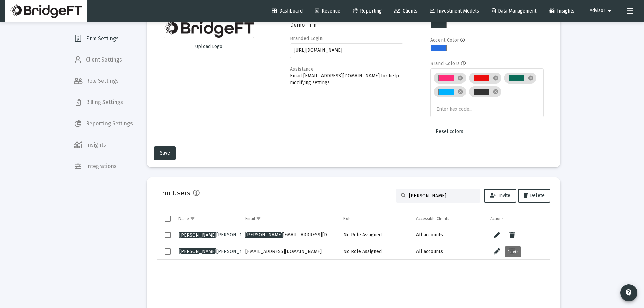 The width and height of the screenshot is (644, 308). Describe the element at coordinates (448, 219) in the screenshot. I see `td: Column Accessible Clients` at that location.